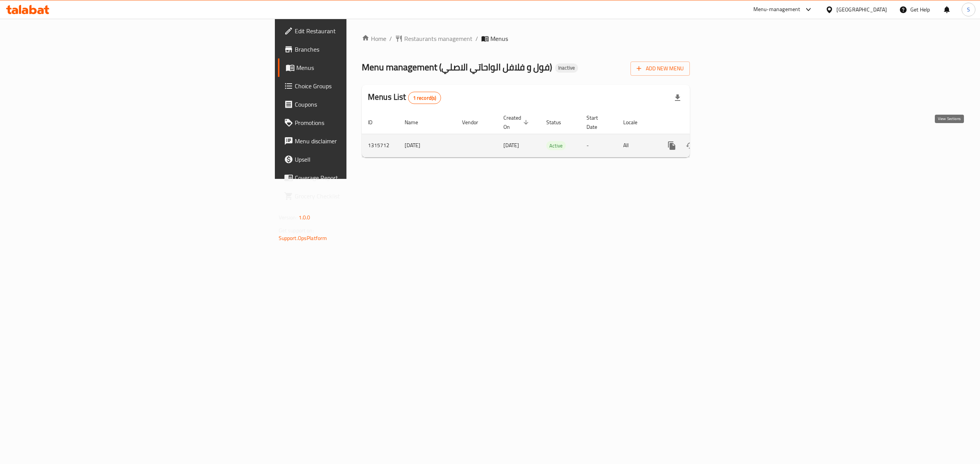 Image resolution: width=980 pixels, height=464 pixels. I want to click on span: ID, so click(375, 123).